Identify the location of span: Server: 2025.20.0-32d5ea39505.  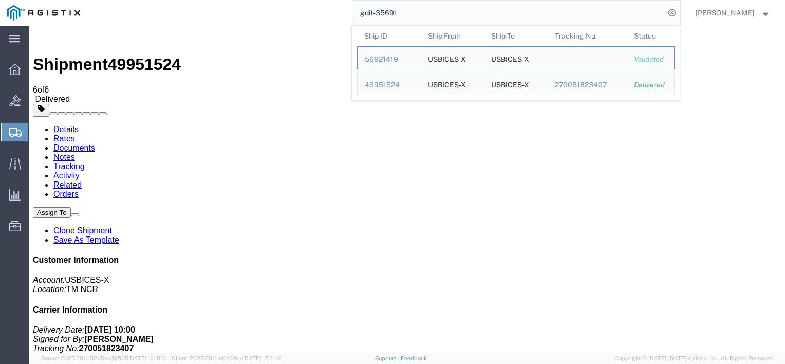
(104, 358).